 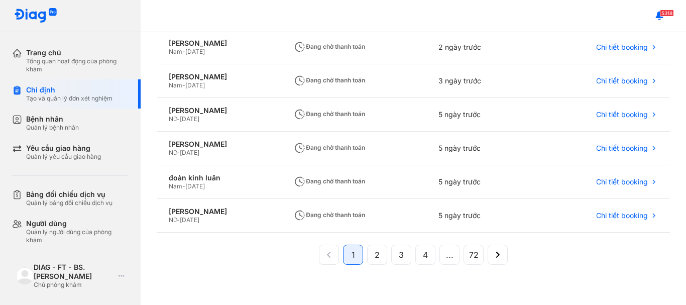 I want to click on div: Người dùng, so click(x=77, y=224).